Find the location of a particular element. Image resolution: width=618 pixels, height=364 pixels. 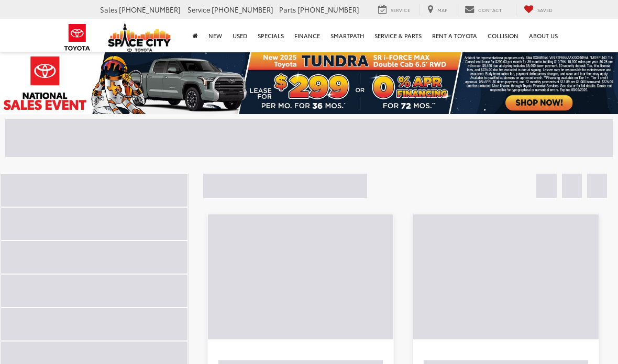

a: SmartPath is located at coordinates (347, 36).